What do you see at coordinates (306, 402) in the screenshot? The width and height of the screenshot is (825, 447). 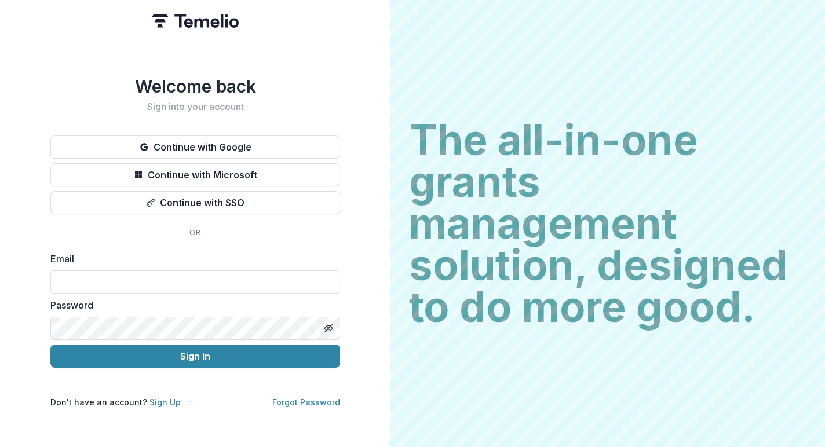 I see `a: Forgot Password` at bounding box center [306, 402].